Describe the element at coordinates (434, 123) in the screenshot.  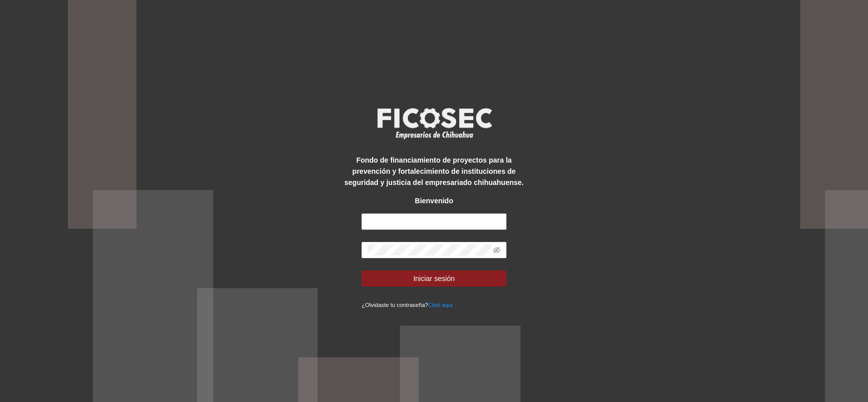
I see `img: logo` at that location.